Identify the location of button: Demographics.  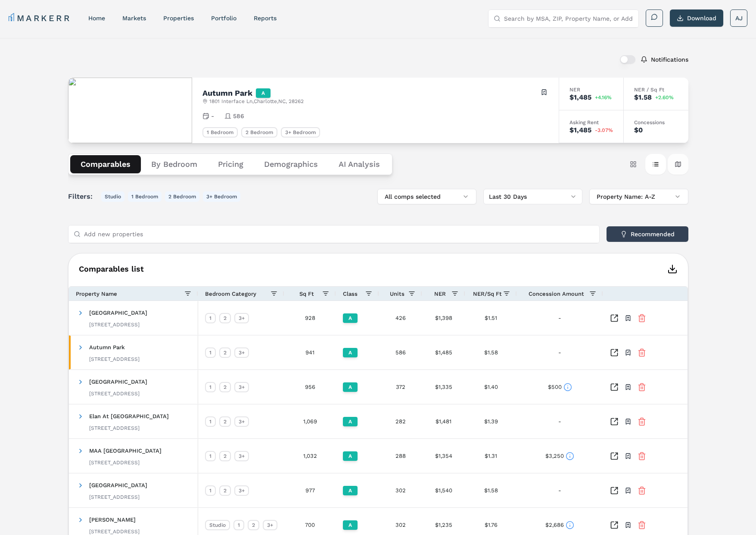
(291, 164).